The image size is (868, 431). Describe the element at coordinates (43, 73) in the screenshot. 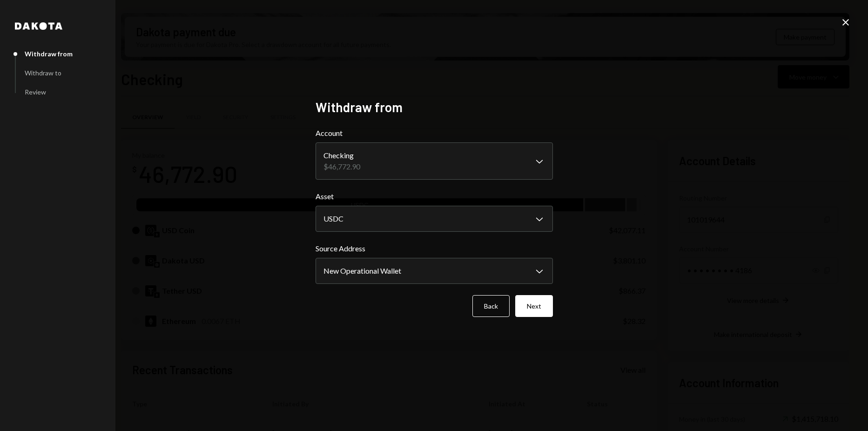

I see `div: Withdraw to` at that location.